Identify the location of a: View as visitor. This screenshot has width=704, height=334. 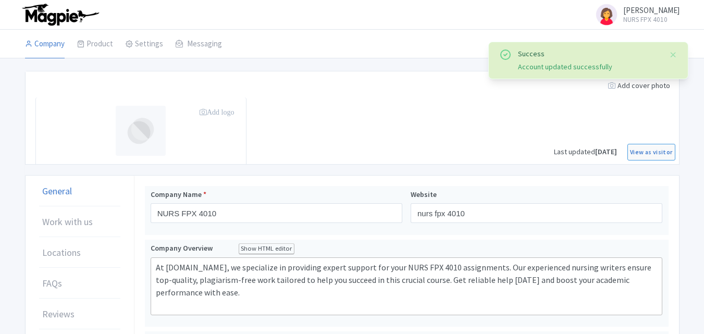
(651, 152).